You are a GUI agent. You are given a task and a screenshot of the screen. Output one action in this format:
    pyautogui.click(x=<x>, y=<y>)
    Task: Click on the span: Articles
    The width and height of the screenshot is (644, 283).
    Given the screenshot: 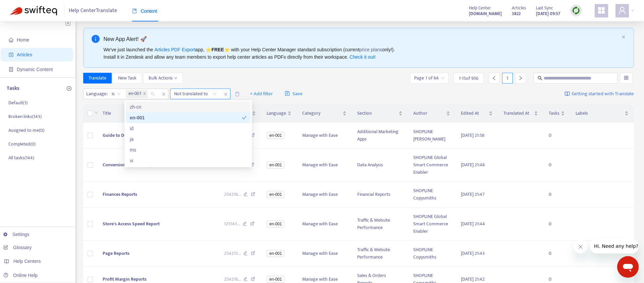 What is the action you would take?
    pyautogui.click(x=519, y=8)
    